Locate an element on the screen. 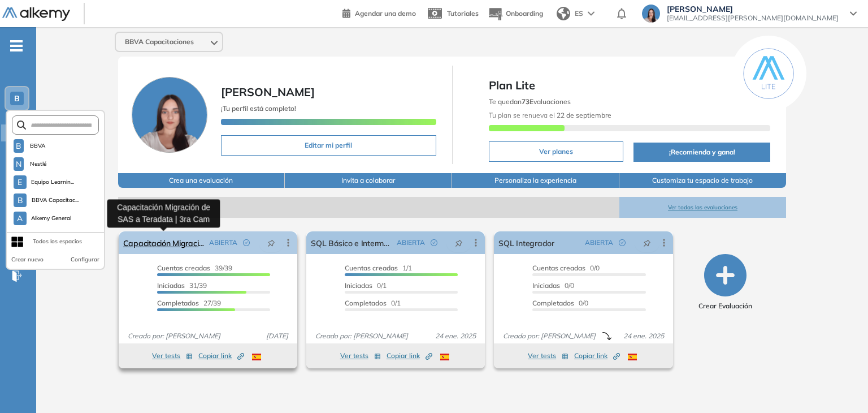  span: BBVA Capacitaciones is located at coordinates (159, 42).